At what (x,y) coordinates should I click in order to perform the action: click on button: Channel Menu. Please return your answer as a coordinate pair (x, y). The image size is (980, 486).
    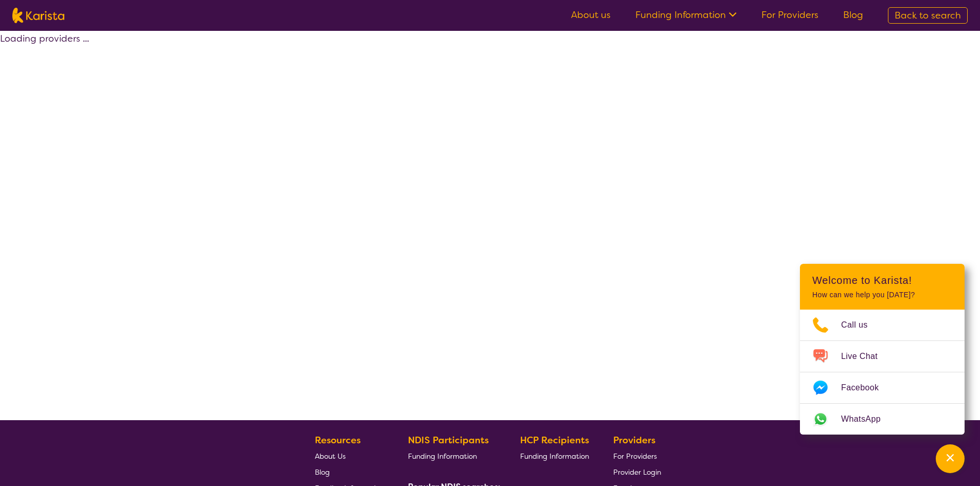
    Looking at the image, I should click on (951, 458).